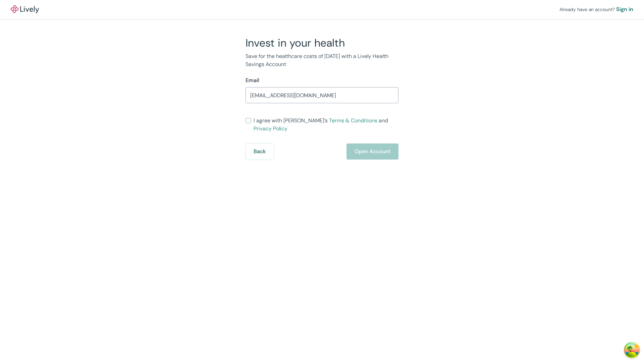 The image size is (644, 362). What do you see at coordinates (632, 350) in the screenshot?
I see `button: Open Tanstack query devtools` at bounding box center [632, 350].